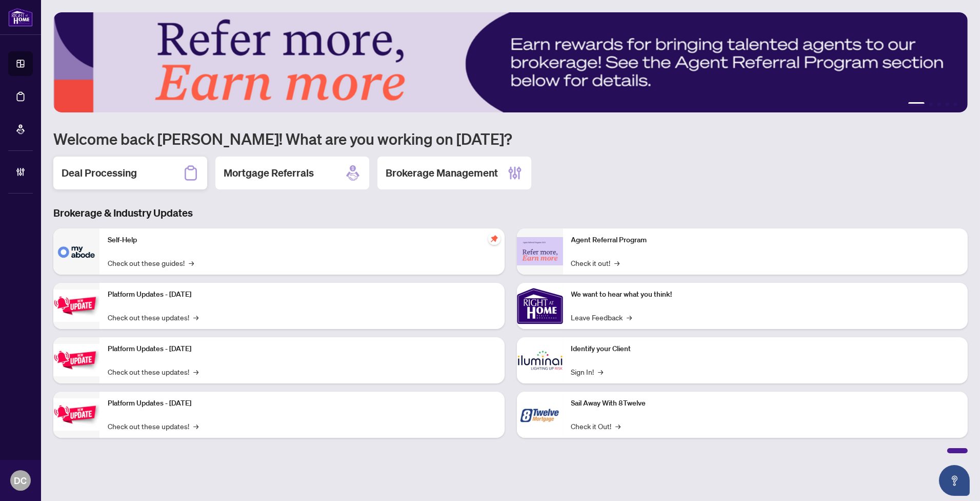 The image size is (980, 501). I want to click on img: Agent Referral Program, so click(540, 251).